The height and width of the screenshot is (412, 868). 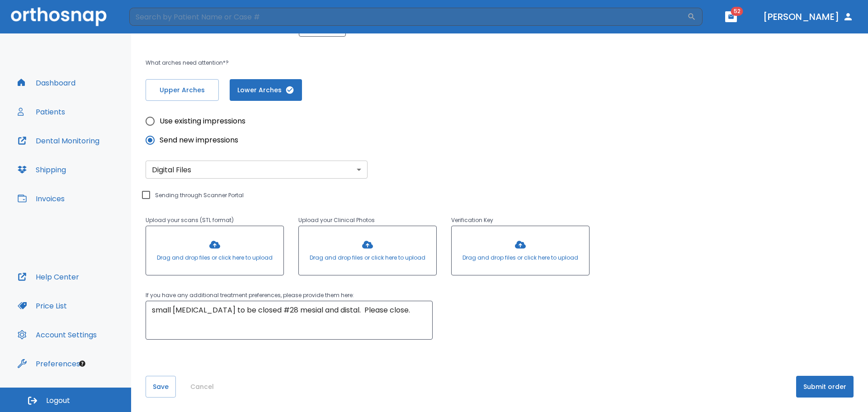 I want to click on input: Search by Patient Name or Case #, so click(x=408, y=16).